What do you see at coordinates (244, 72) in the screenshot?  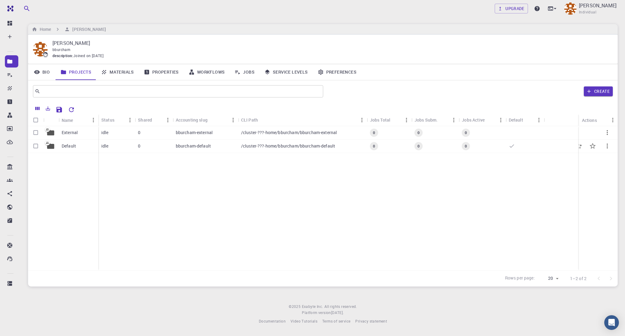 I see `a: Jobs` at bounding box center [244, 72].